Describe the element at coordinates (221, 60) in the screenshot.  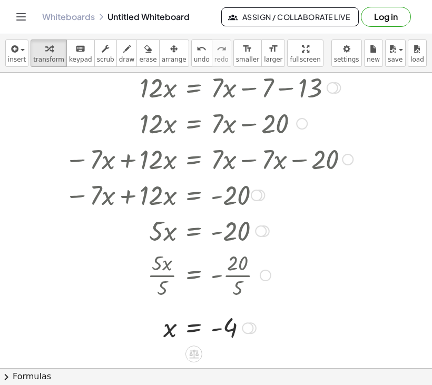
I see `span: redo` at that location.